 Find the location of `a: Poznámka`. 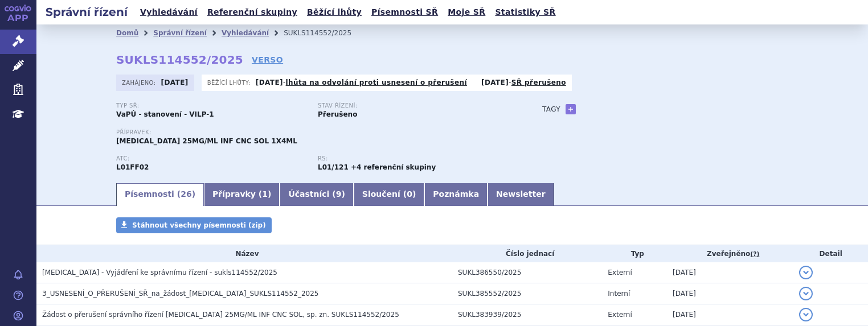

a: Poznámka is located at coordinates (456, 195).